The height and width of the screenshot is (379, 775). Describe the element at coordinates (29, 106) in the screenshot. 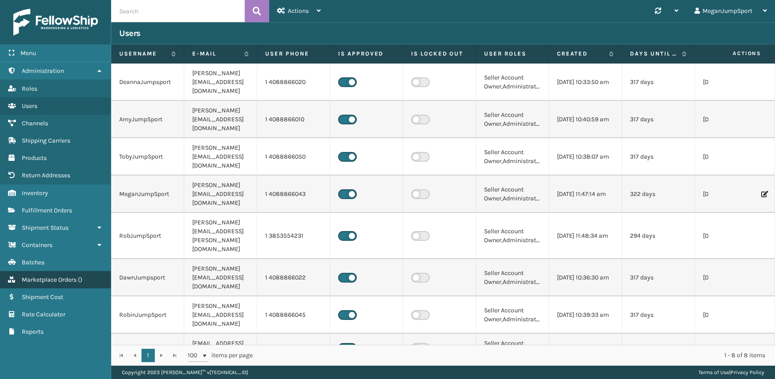

I see `span: Users` at that location.